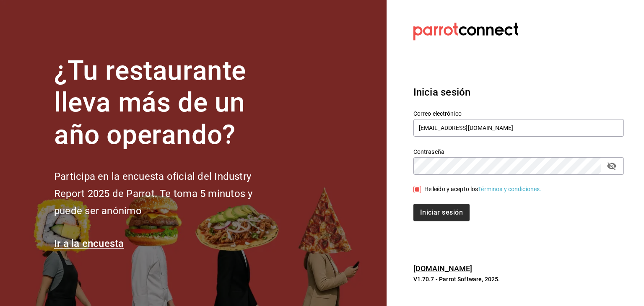  Describe the element at coordinates (483, 189) in the screenshot. I see `div: He leído y acepto los` at that location.